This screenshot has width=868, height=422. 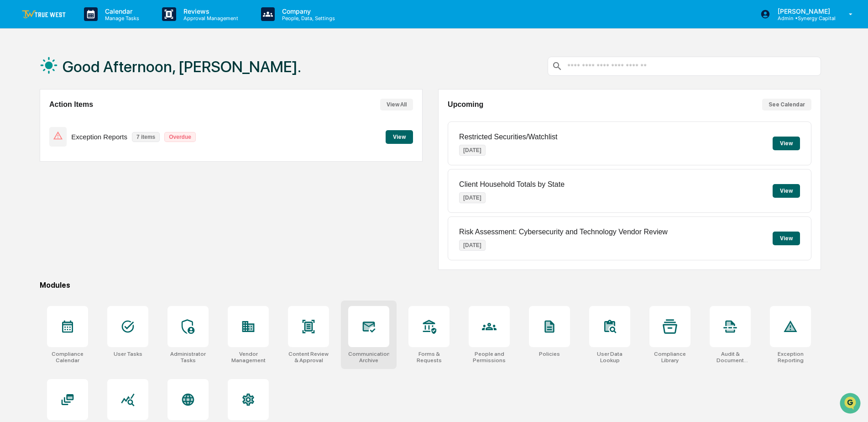 I want to click on a: View, so click(x=400, y=136).